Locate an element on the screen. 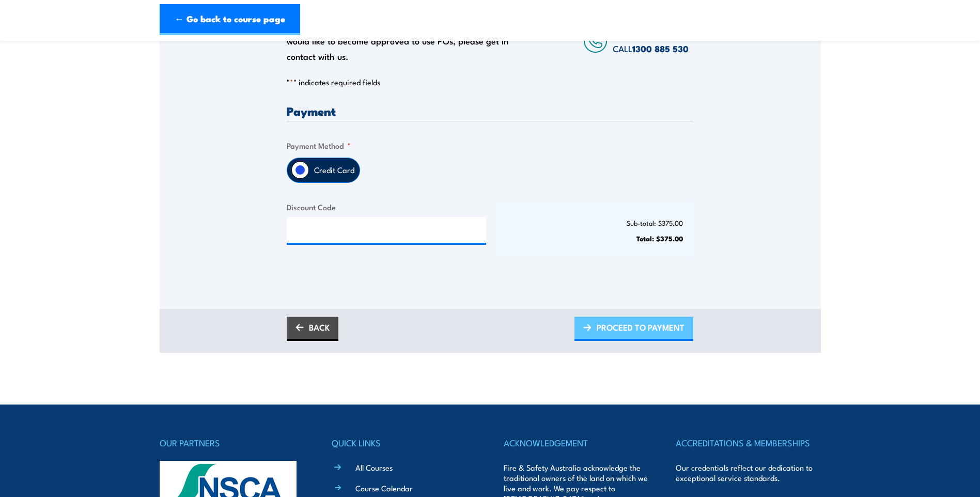 This screenshot has height=497, width=980. h4: ACKNOWLEDGEMENT is located at coordinates (576, 443).